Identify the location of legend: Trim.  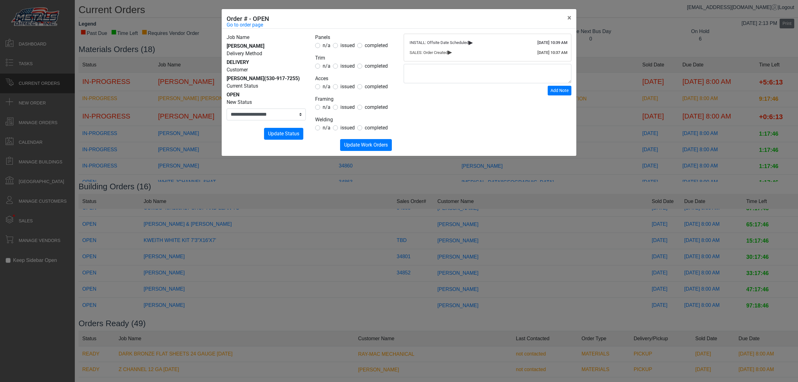
(355, 58).